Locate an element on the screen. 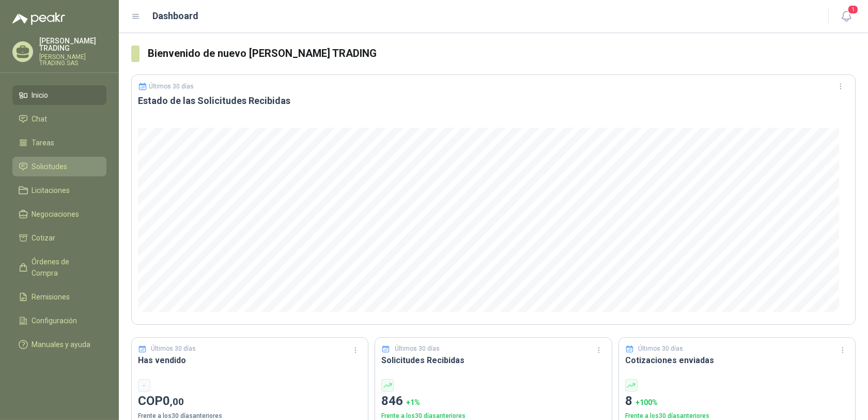 This screenshot has height=420, width=868. h1: Dashboard is located at coordinates (176, 16).